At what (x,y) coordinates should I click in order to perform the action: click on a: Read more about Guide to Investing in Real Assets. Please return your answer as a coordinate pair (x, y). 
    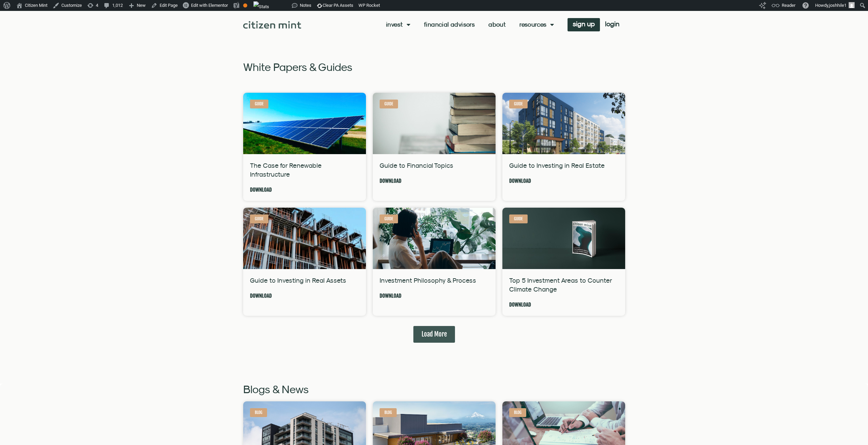
    Looking at the image, I should click on (261, 296).